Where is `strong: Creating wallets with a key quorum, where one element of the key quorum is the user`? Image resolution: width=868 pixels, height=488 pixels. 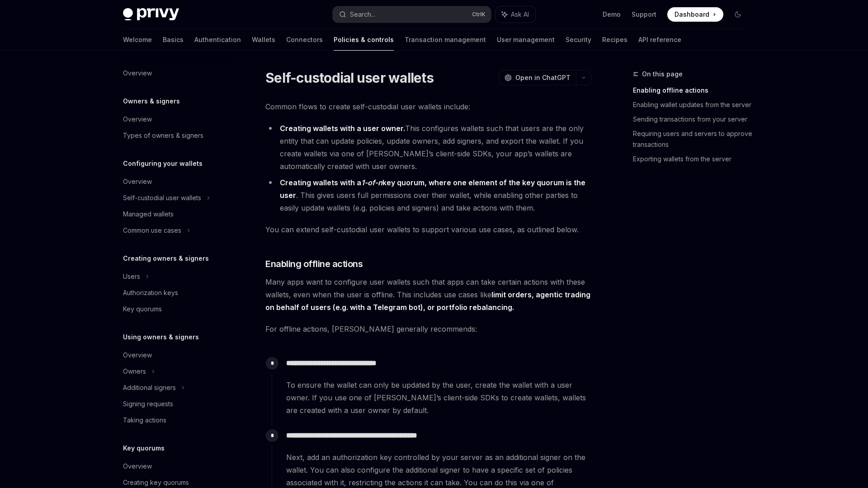 strong: Creating wallets with a key quorum, where one element of the key quorum is the user is located at coordinates (433, 189).